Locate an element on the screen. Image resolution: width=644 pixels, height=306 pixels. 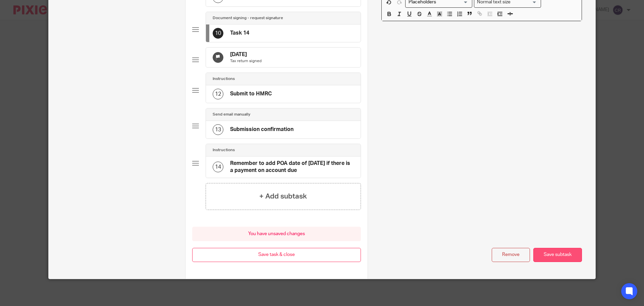
div: 10 is located at coordinates (218, 33).